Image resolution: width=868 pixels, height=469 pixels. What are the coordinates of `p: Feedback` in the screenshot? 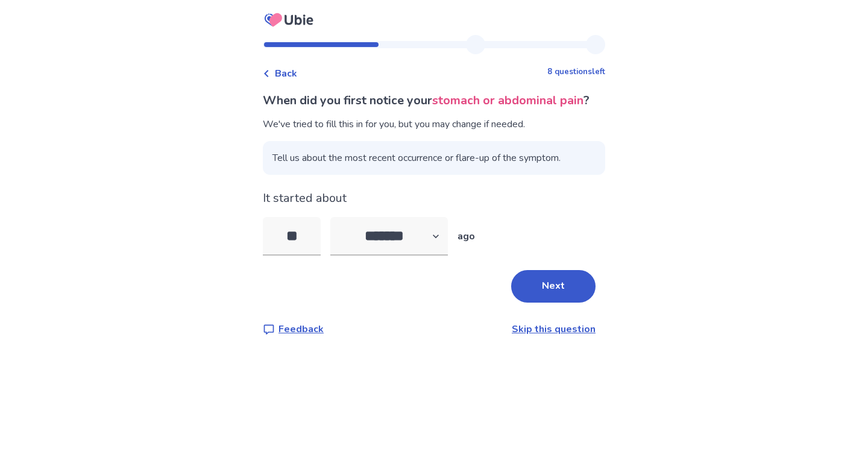 It's located at (301, 329).